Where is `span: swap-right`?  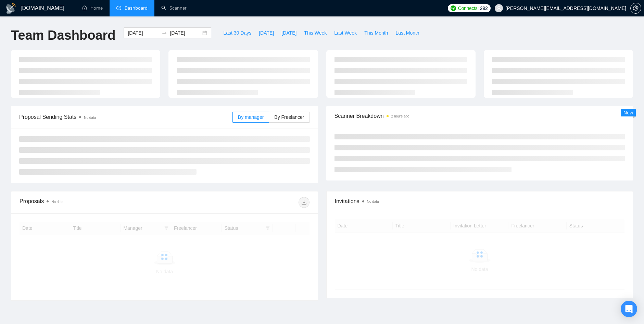 span: swap-right is located at coordinates (164, 33).